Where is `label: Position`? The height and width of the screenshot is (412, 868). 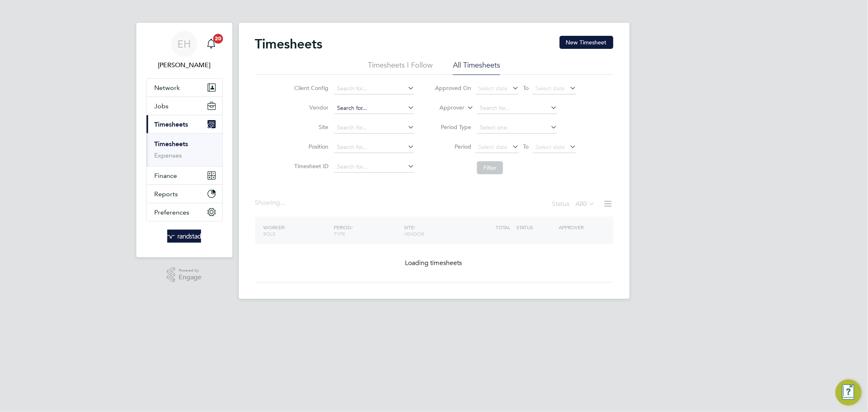 label: Position is located at coordinates (310, 147).